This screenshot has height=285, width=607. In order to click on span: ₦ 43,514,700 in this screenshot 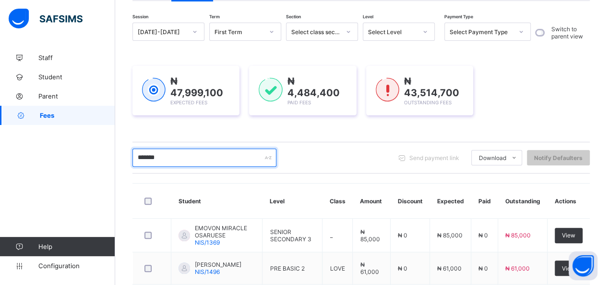, I will do `click(431, 87)`.